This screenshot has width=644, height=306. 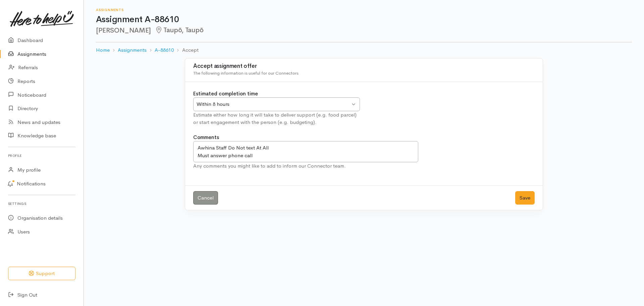 I want to click on h6: Settings, so click(x=41, y=203).